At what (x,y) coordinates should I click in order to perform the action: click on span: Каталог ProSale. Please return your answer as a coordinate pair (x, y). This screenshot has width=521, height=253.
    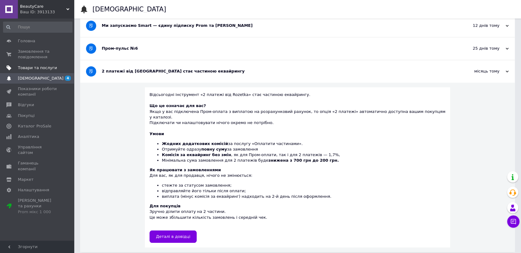
    Looking at the image, I should click on (35, 126).